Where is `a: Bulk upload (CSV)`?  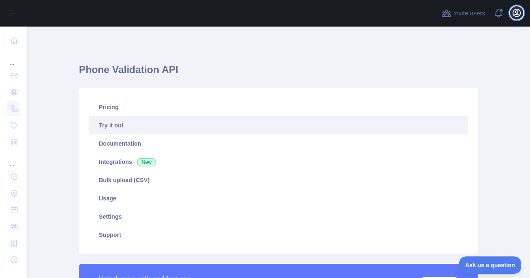
a: Bulk upload (CSV) is located at coordinates (278, 180).